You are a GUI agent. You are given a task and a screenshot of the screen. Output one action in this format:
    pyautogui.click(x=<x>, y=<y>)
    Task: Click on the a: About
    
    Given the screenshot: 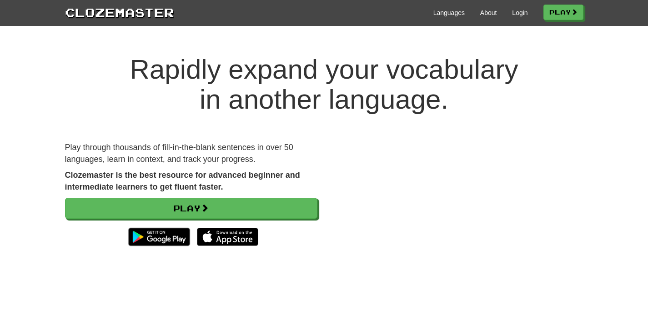 What is the action you would take?
    pyautogui.click(x=489, y=13)
    